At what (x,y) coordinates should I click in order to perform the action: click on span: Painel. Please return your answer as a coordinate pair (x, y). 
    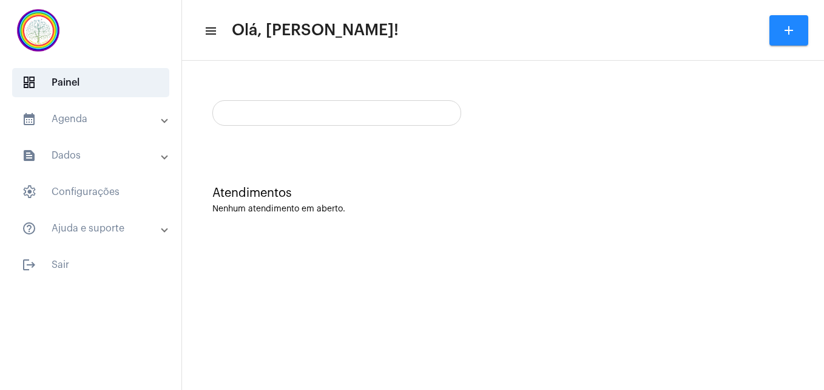
    Looking at the image, I should click on (90, 83).